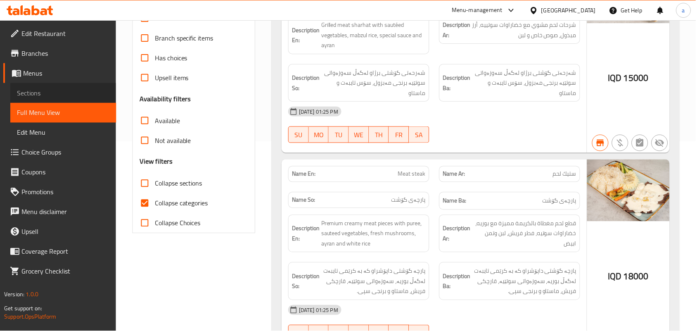 The image size is (697, 331). Describe the element at coordinates (661, 143) in the screenshot. I see `button: Not available` at that location.